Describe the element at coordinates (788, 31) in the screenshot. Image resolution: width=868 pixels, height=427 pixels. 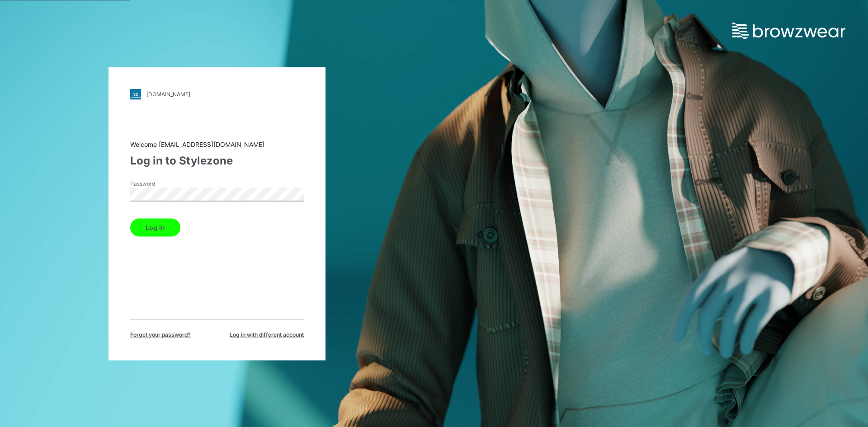
I see `img: browzwear-logo.e42bd6dac1945053ebaf764b6aa21510.svg` at that location.